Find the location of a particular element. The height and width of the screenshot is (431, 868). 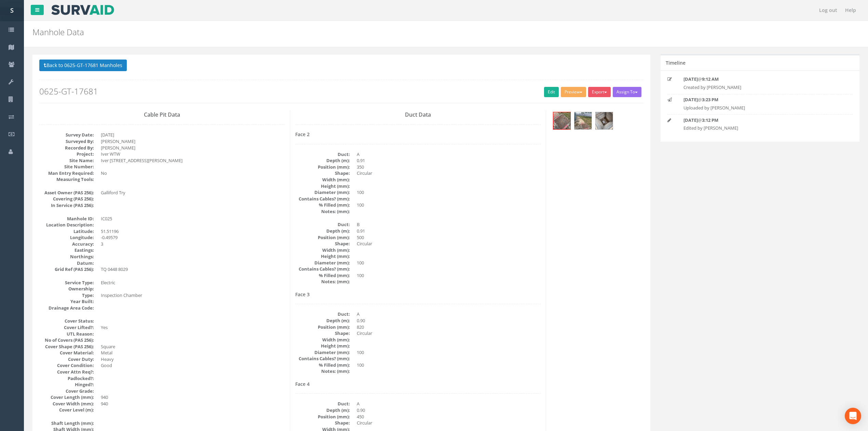

dd: 350 is located at coordinates (449, 167).